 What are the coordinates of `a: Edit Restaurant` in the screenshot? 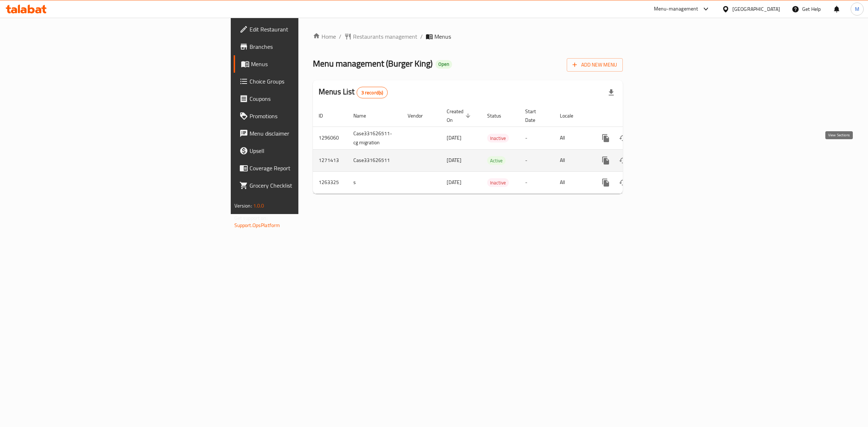 It's located at (304, 29).